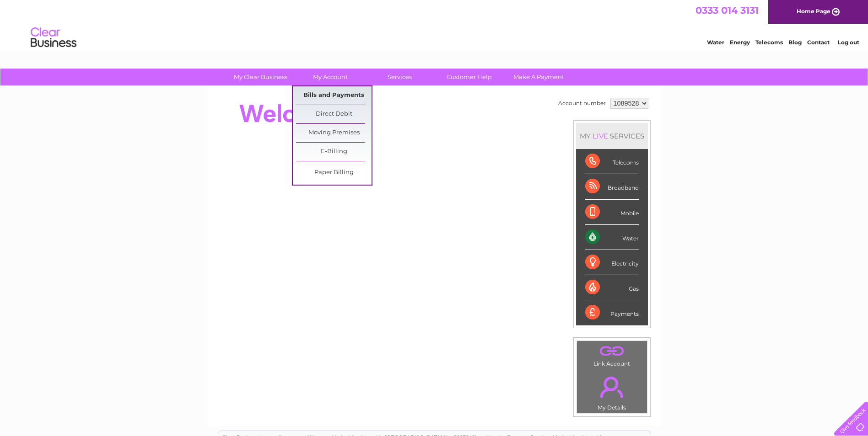  What do you see at coordinates (612, 212) in the screenshot?
I see `div: Mobile` at bounding box center [612, 212].